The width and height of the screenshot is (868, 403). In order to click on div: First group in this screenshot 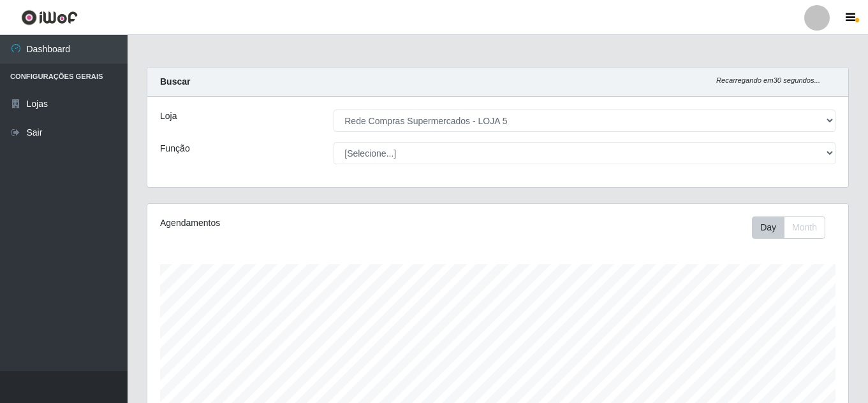, I will do `click(788, 227)`.